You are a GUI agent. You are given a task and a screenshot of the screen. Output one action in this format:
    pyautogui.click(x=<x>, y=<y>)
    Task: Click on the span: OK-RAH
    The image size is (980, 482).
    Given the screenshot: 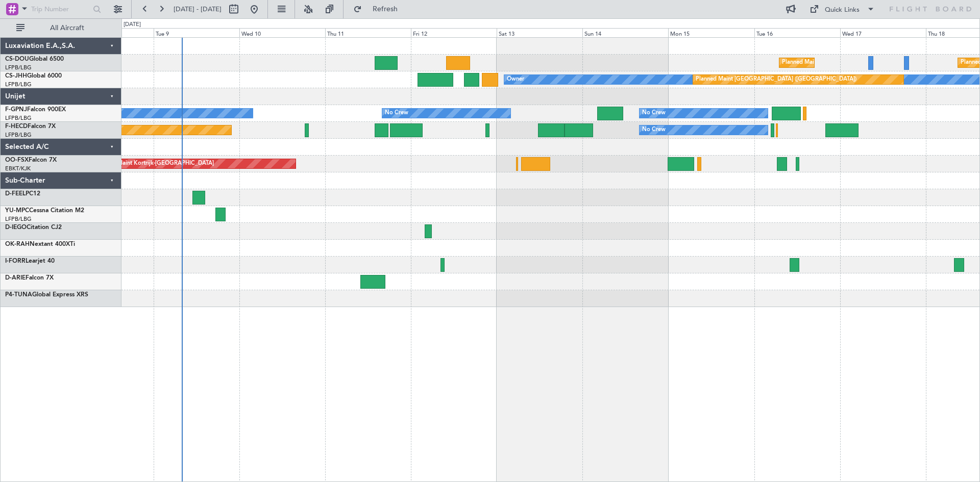 What is the action you would take?
    pyautogui.click(x=18, y=245)
    